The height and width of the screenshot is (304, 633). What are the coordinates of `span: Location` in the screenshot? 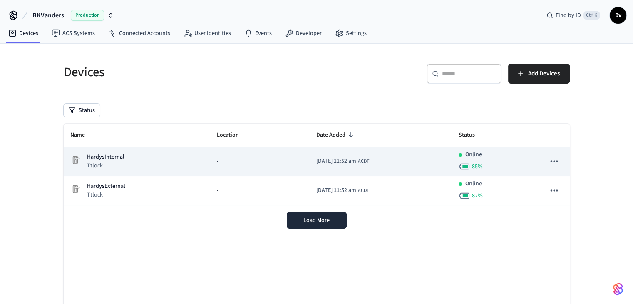 It's located at (233, 135).